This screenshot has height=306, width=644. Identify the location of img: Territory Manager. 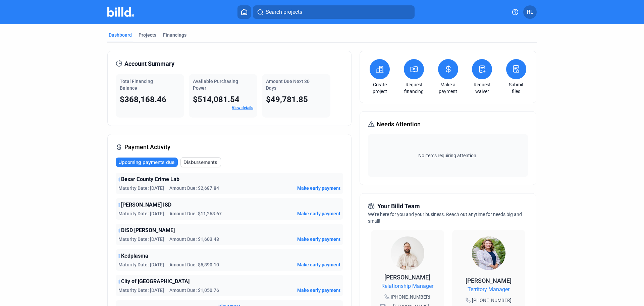
(488, 253).